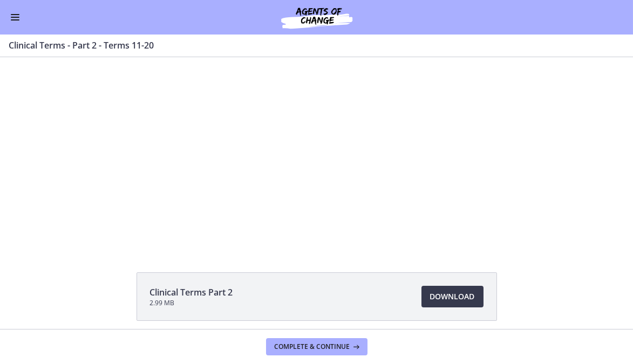 The width and height of the screenshot is (633, 364). Describe the element at coordinates (317, 17) in the screenshot. I see `img: Agents of Change` at that location.